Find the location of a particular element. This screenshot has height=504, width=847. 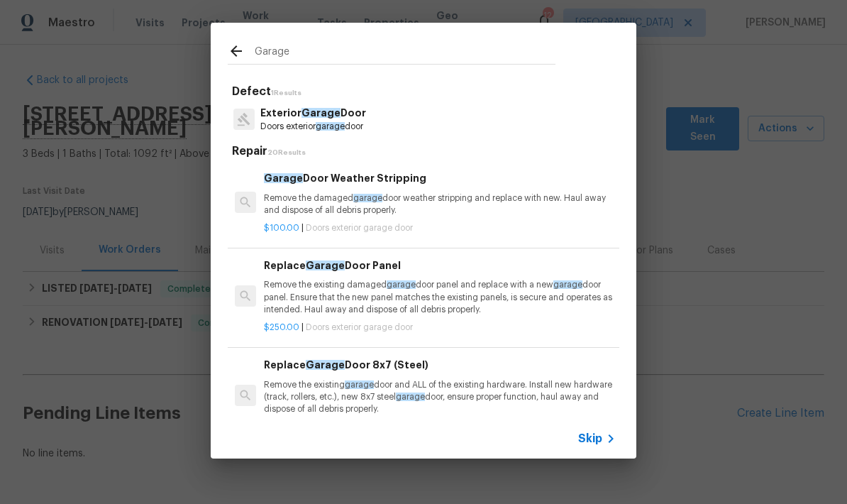

h5: Repair is located at coordinates (425, 151).